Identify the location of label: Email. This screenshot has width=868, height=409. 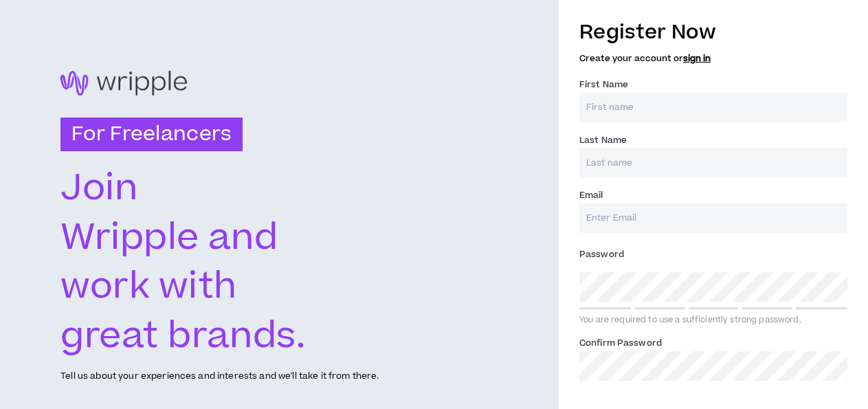
(592, 196).